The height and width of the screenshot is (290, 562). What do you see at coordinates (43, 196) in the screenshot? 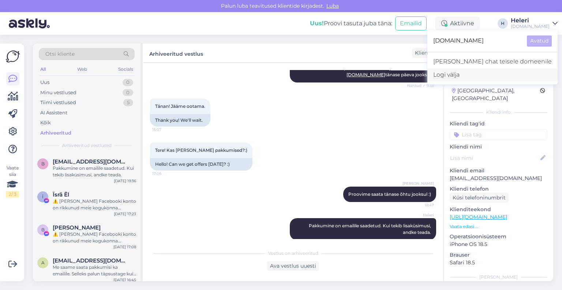
I see `span: Ï` at bounding box center [43, 196].